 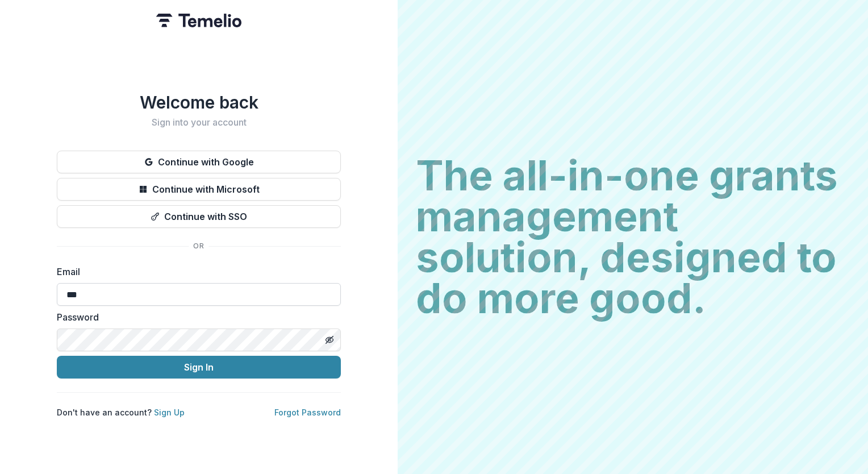 I want to click on h1: Welcome back, so click(x=199, y=102).